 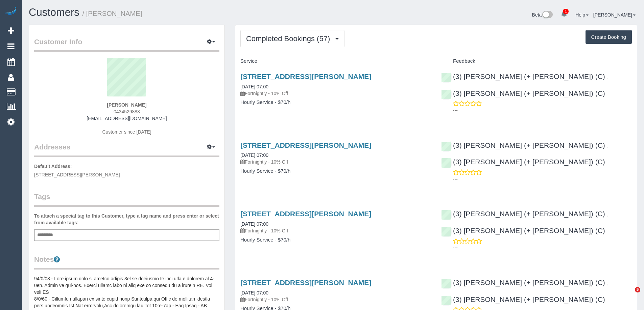 I want to click on span: 1, so click(x=566, y=11).